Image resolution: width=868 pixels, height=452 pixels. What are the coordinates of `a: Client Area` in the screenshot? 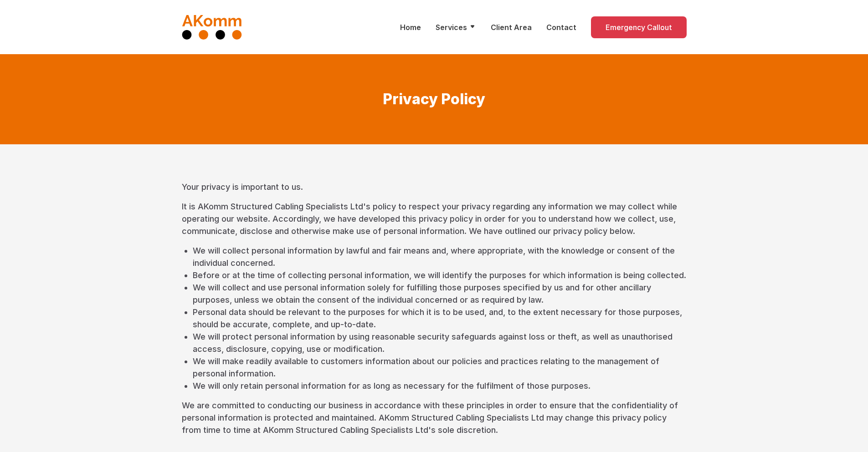 It's located at (512, 27).